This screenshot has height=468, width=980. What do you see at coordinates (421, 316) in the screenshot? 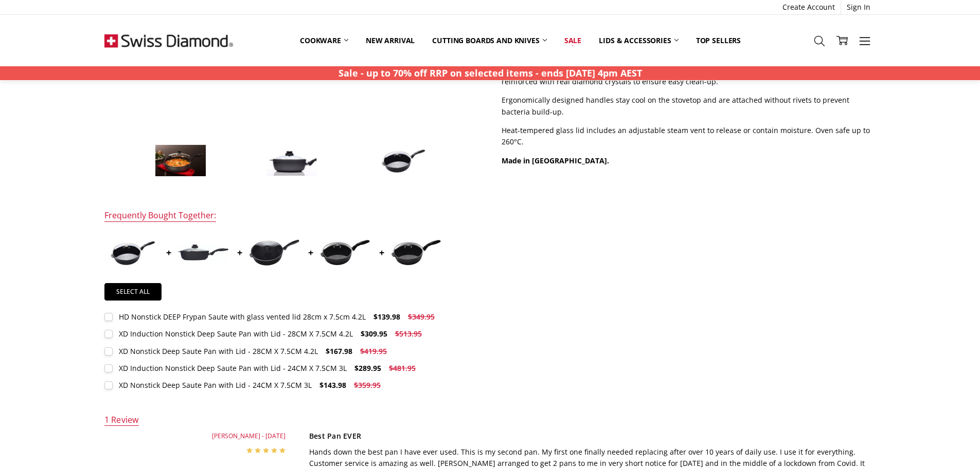
I see `span: $349.95` at bounding box center [421, 316].